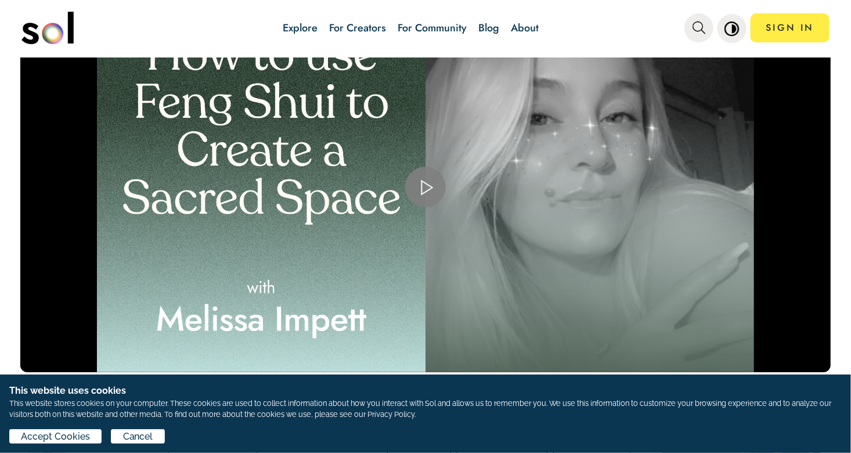 The width and height of the screenshot is (851, 453). Describe the element at coordinates (300, 28) in the screenshot. I see `a: Explore` at that location.